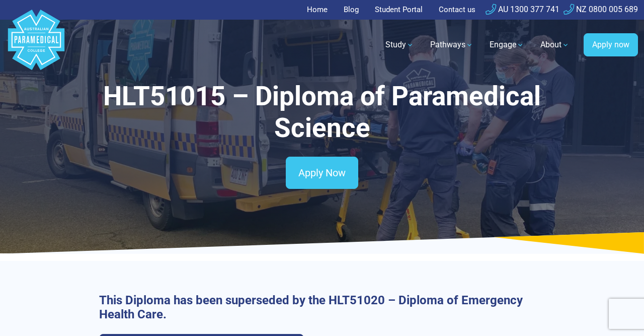 This screenshot has height=336, width=644. I want to click on a: Apply now, so click(611, 45).